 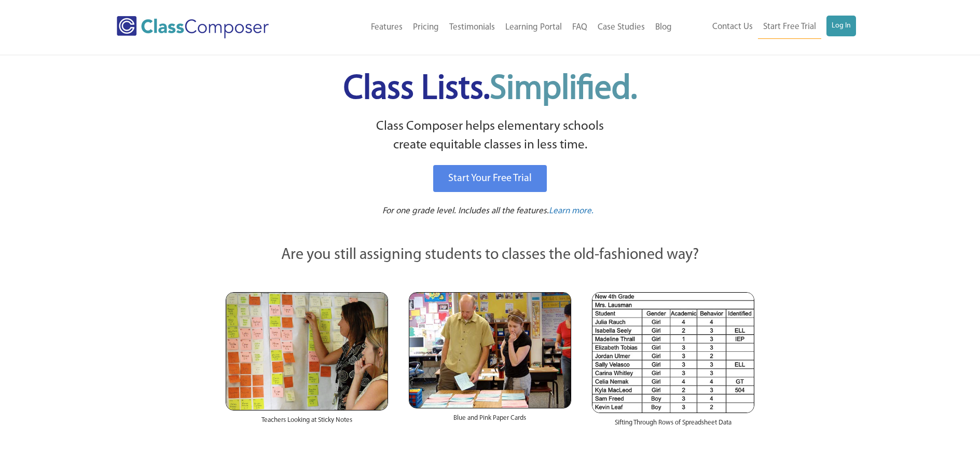 I want to click on div: Sifting Through Rows of Spreadsheet Data, so click(x=673, y=426).